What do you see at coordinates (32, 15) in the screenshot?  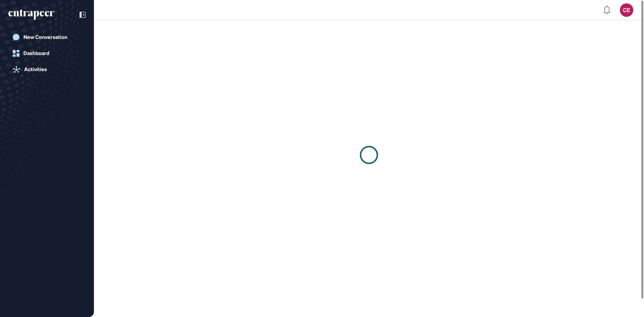 I see `div: entrapeer-logo` at bounding box center [32, 15].